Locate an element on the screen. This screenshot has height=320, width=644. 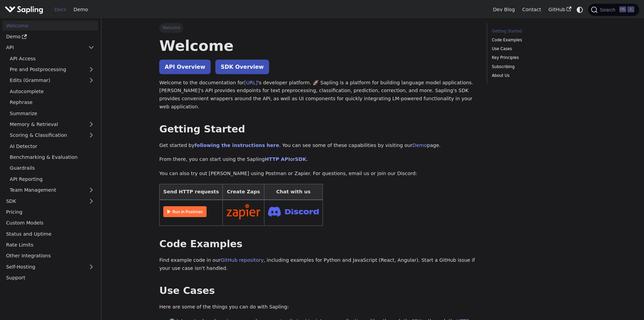
img: Run in Postman is located at coordinates (185, 212).